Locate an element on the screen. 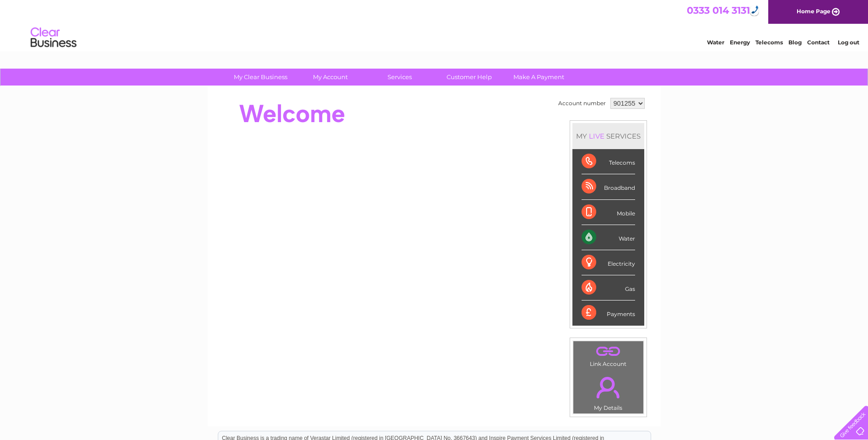 This screenshot has width=868, height=440. td: My Details is located at coordinates (608, 391).